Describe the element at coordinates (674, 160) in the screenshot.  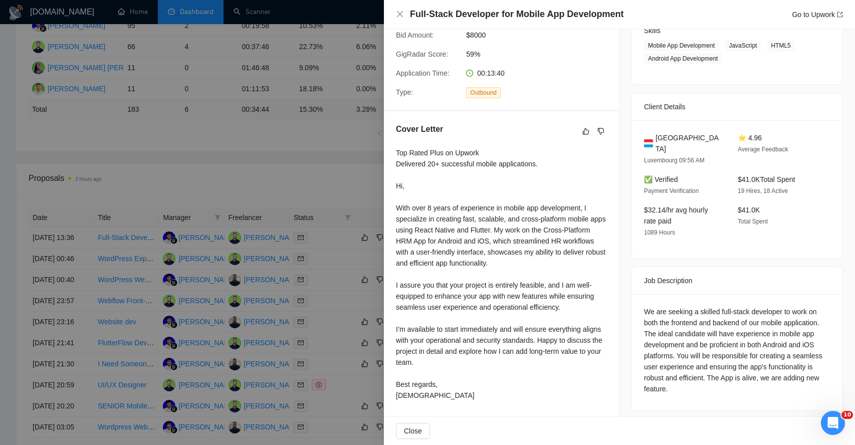
I see `span: Luxembourg 09:56 AM` at that location.